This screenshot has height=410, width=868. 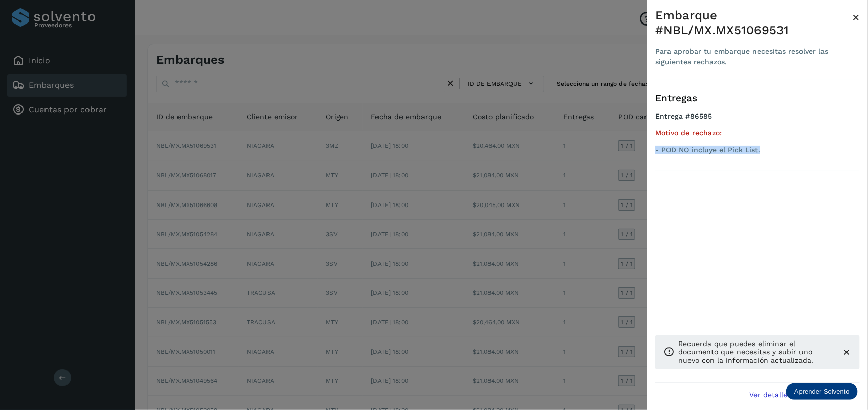 I want to click on div: Aprender Solvento, so click(x=822, y=392).